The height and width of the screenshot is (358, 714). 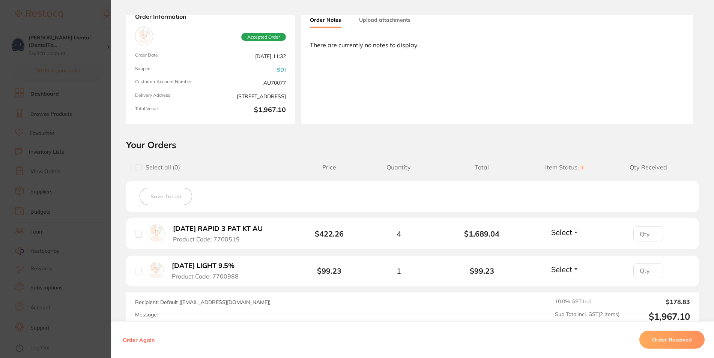 I want to click on b: $422.26, so click(x=329, y=234).